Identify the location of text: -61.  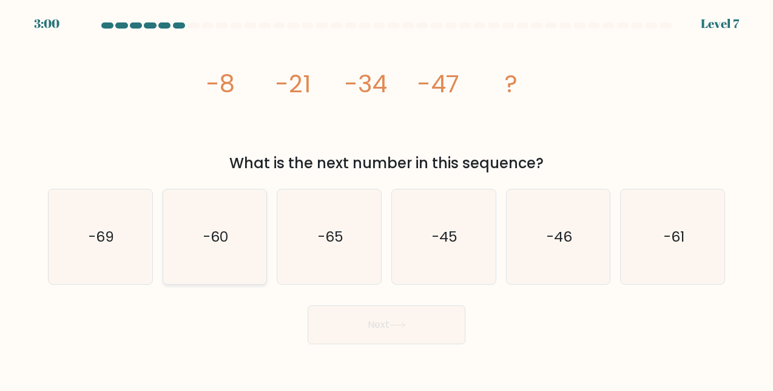
(674, 237).